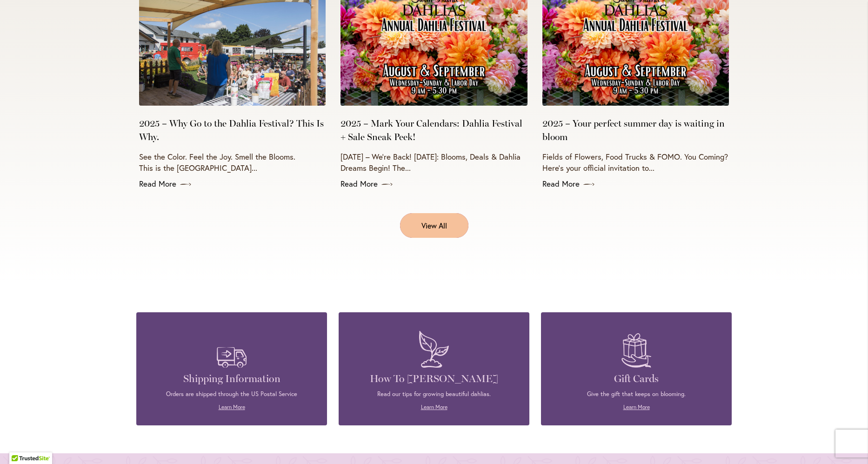  What do you see at coordinates (434, 130) in the screenshot?
I see `a: 2025 – Mark Your Calendars: Dahlia Festival + Sale Sneak Peek!` at bounding box center [434, 130].